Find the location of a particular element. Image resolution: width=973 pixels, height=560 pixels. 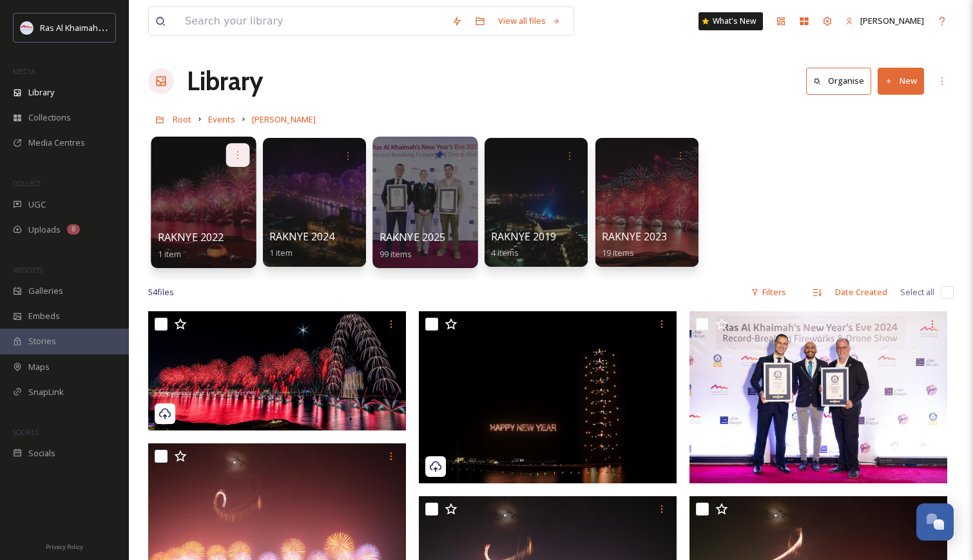

span: WIDGETS is located at coordinates (27, 269).